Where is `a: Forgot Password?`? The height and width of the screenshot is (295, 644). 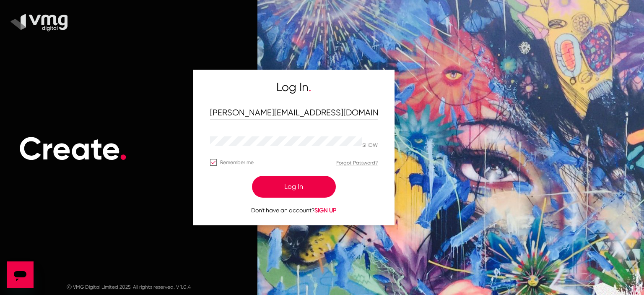 a: Forgot Password? is located at coordinates (357, 163).